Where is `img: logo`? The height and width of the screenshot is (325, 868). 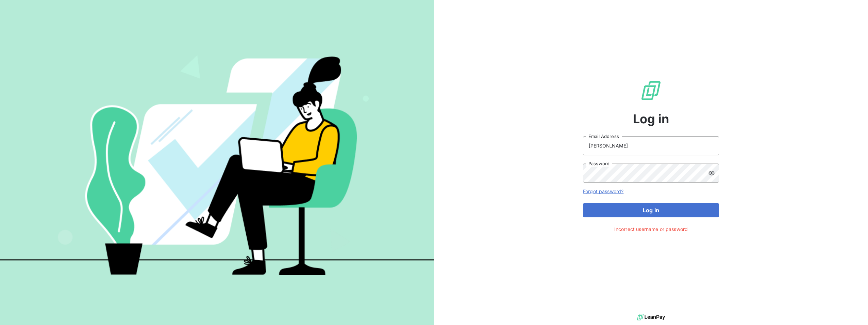 img: logo is located at coordinates (651, 317).